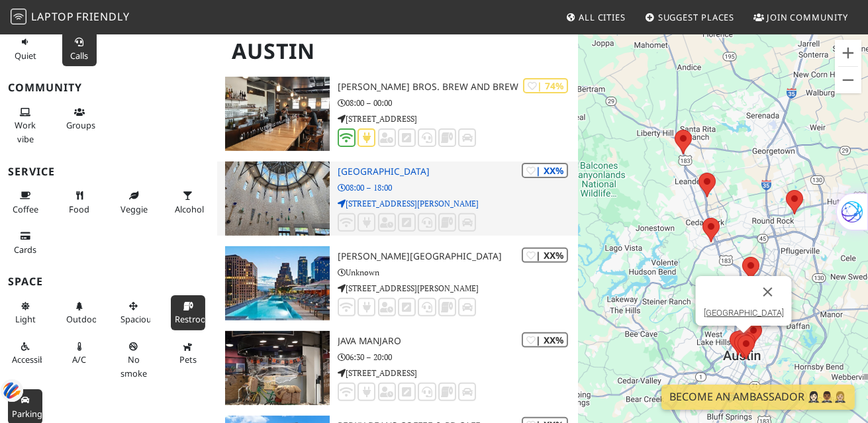 The image size is (868, 423). I want to click on p: 06:30 – 20:00, so click(458, 356).